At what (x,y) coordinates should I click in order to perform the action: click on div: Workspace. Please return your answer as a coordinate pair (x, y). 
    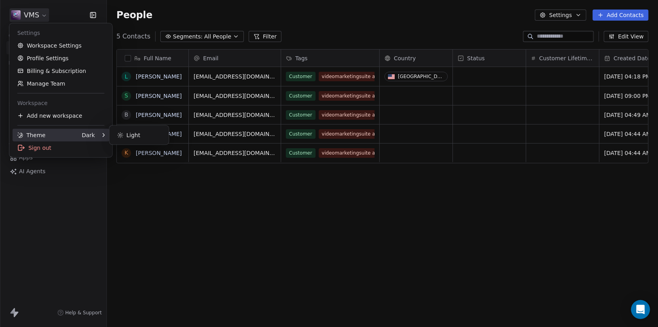
    Looking at the image, I should click on (61, 103).